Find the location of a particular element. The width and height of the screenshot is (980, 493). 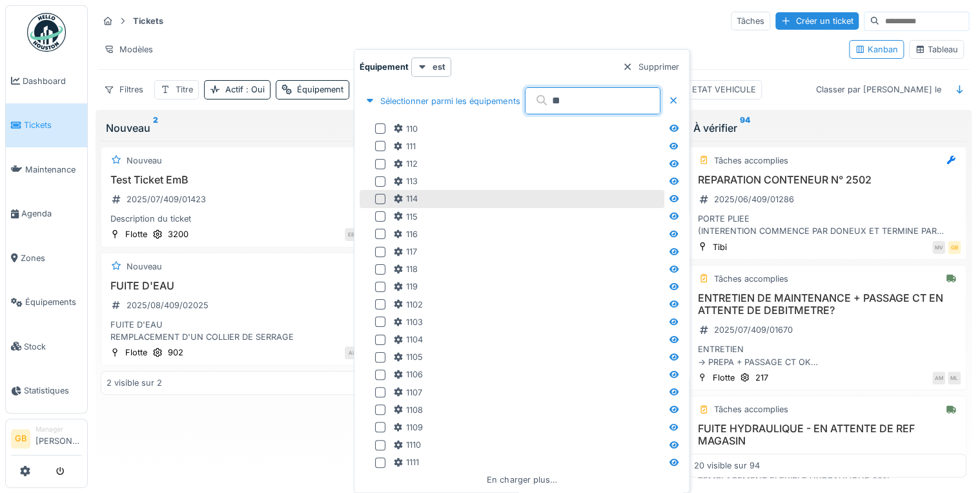

div: 2025/07/409/01423 is located at coordinates (166, 199).